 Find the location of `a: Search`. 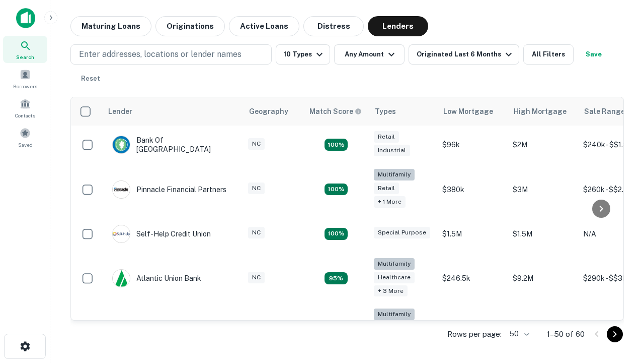

a: Search is located at coordinates (25, 49).